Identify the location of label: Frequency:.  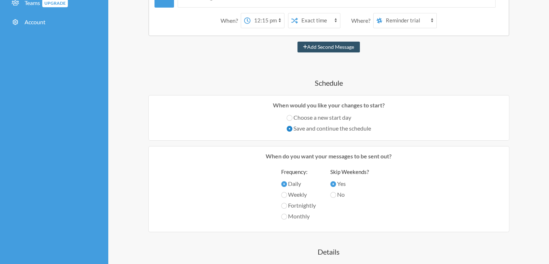
(299, 172).